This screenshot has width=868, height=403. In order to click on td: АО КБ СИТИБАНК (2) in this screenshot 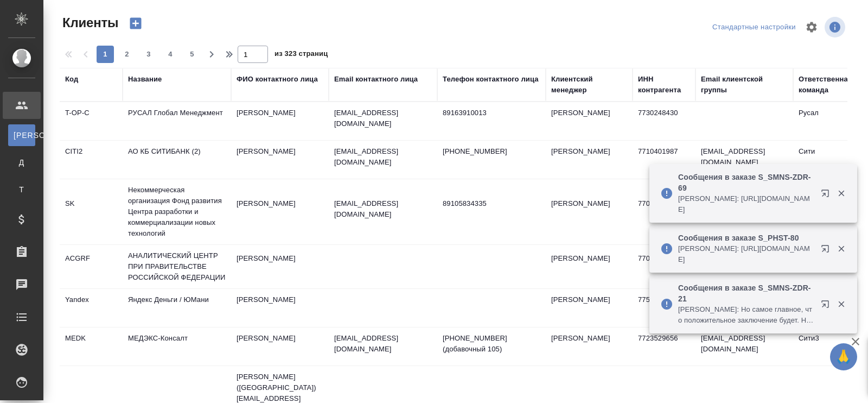, I will do `click(177, 159)`.